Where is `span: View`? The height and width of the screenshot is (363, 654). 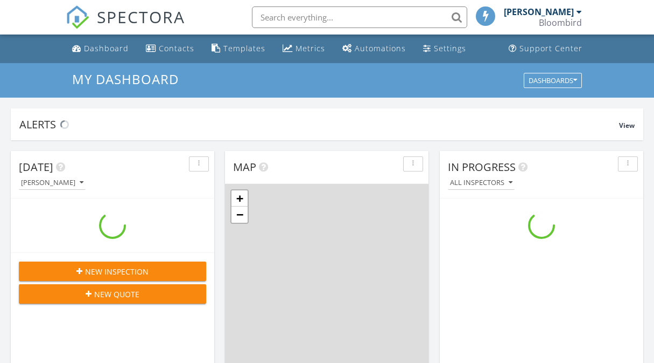
span: View is located at coordinates (627, 125).